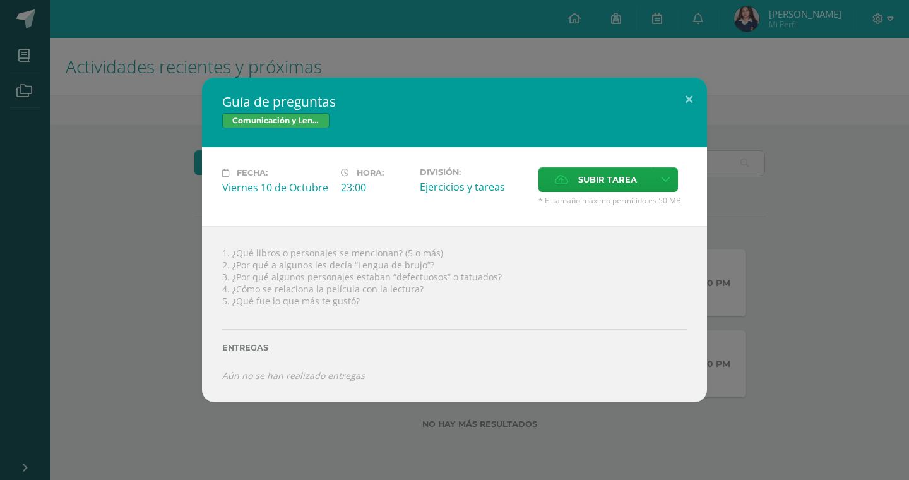 This screenshot has height=480, width=909. Describe the element at coordinates (608, 179) in the screenshot. I see `span: Subir tarea` at that location.